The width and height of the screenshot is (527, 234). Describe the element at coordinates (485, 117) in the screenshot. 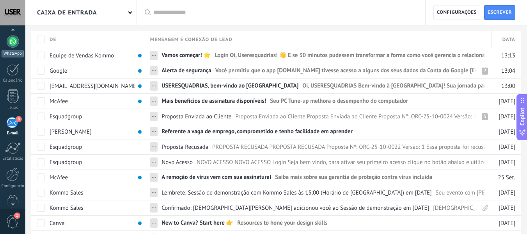

I see `div: 5` at that location.